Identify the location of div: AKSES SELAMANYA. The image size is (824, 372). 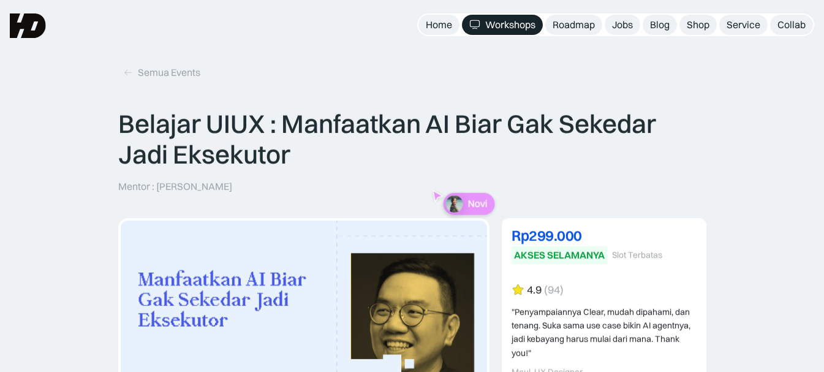
(559, 255).